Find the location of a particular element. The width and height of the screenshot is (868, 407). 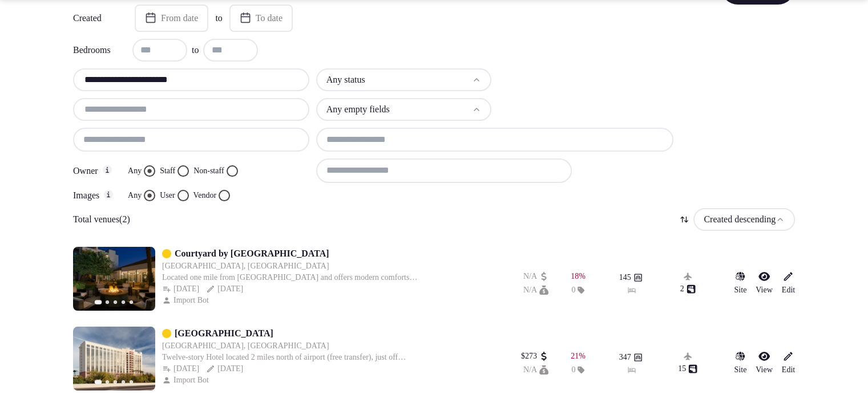

label: Staff is located at coordinates (167, 171).